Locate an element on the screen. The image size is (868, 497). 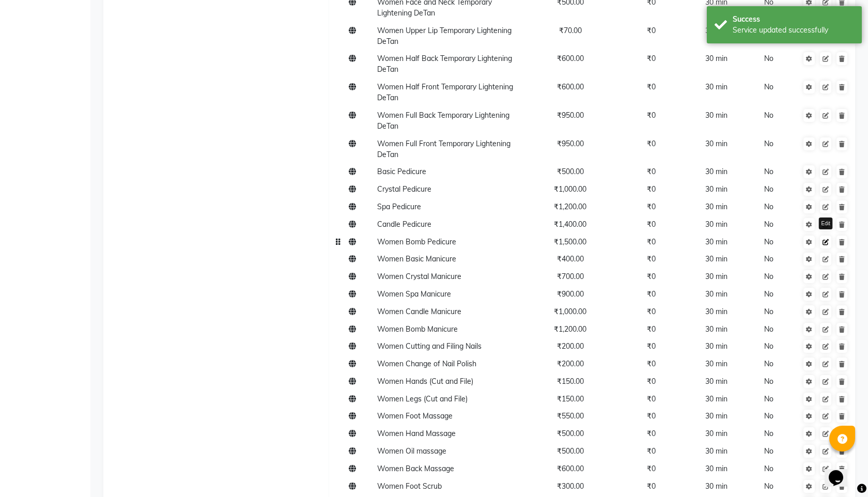
span: ₹1,400.00 is located at coordinates (570, 224).